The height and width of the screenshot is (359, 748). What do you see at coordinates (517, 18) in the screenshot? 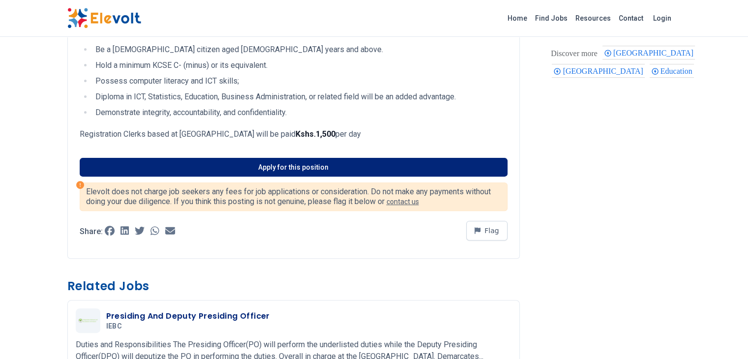
I see `a: Home` at bounding box center [517, 18].